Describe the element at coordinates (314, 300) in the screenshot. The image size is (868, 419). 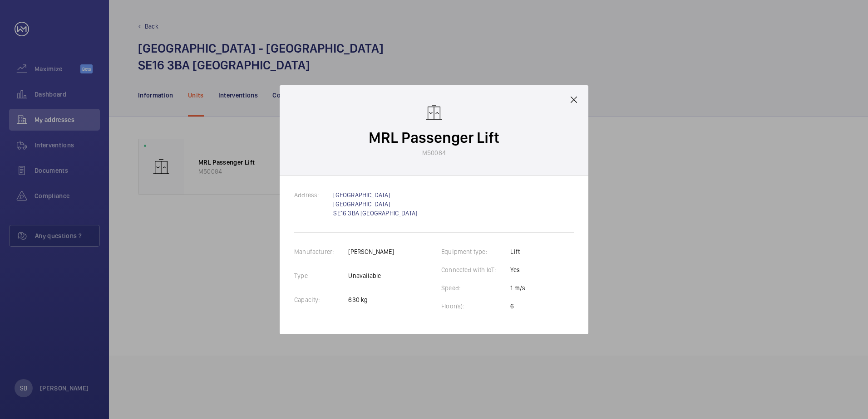
I see `label: Capacity:` at that location.